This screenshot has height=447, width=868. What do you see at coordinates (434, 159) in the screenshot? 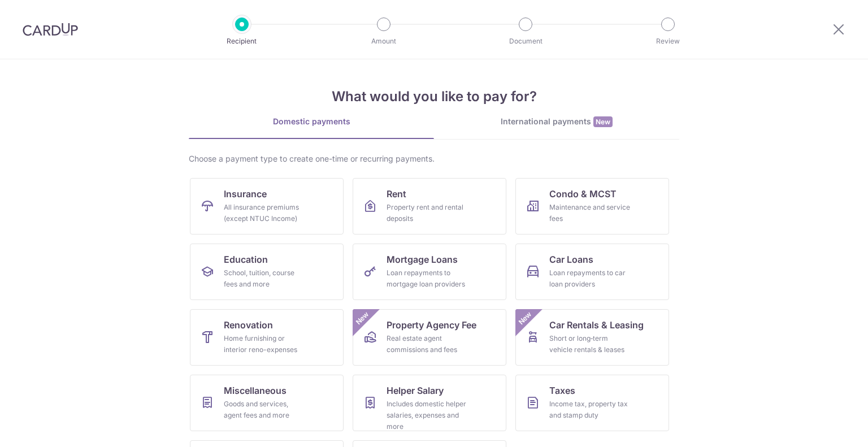
I see `div: Choose a payment type to create one-time or recurring payments.` at bounding box center [434, 159].